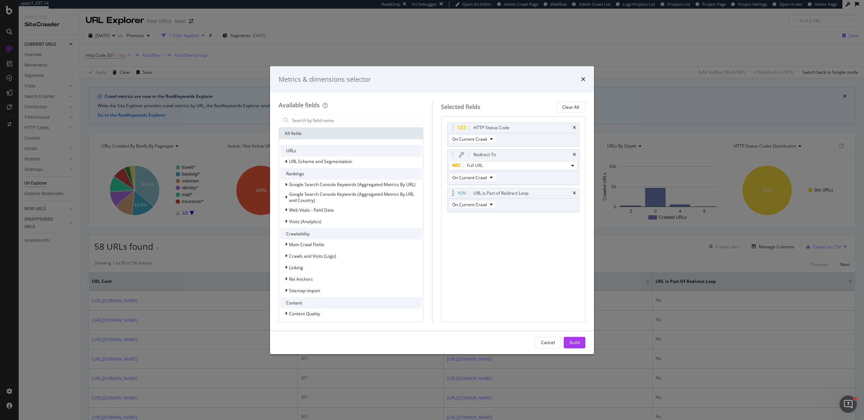 This screenshot has width=864, height=420. Describe the element at coordinates (484, 155) in the screenshot. I see `div: Redirect To` at that location.